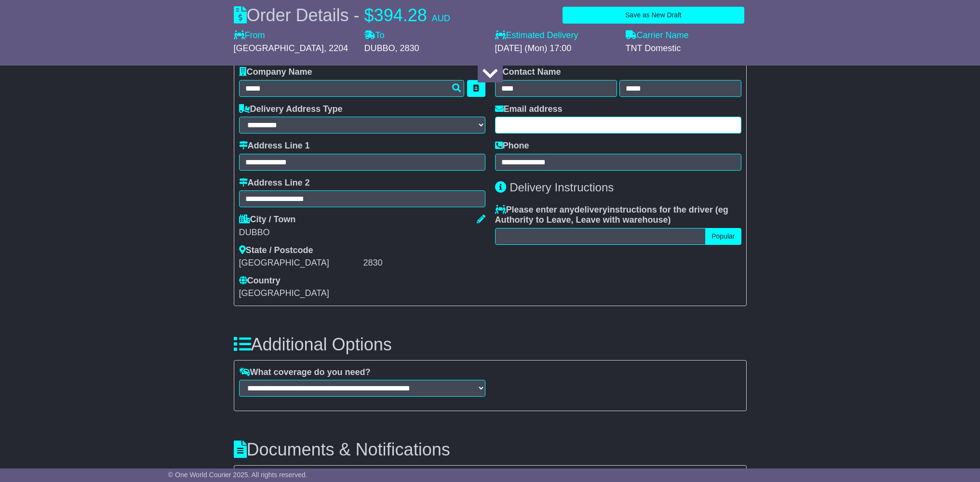 The image size is (980, 482). What do you see at coordinates (686, 49) in the screenshot?
I see `div: TNT Domestic` at bounding box center [686, 49].